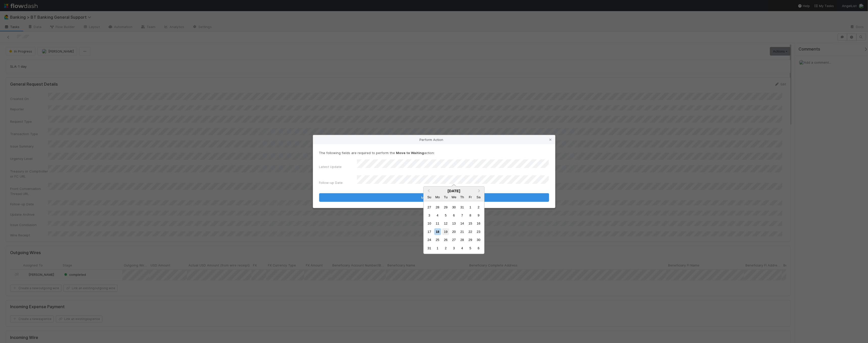 The image size is (868, 343). I want to click on div: Choose Sunday, July 27th, 2025, so click(430, 207).